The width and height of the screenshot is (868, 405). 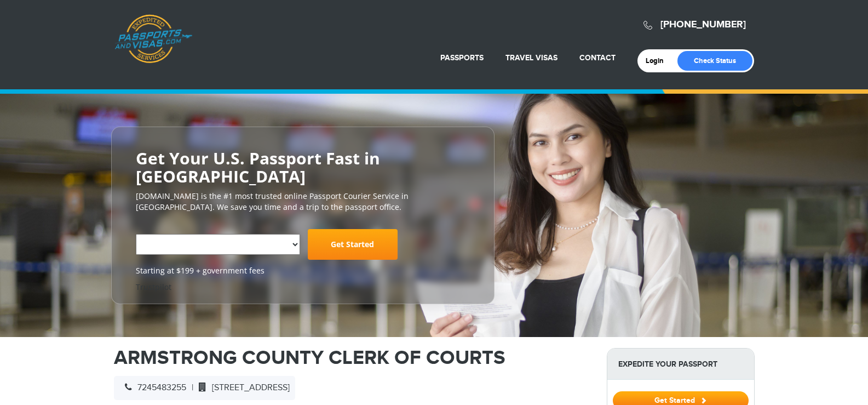 What do you see at coordinates (462, 58) in the screenshot?
I see `a: Passports` at bounding box center [462, 58].